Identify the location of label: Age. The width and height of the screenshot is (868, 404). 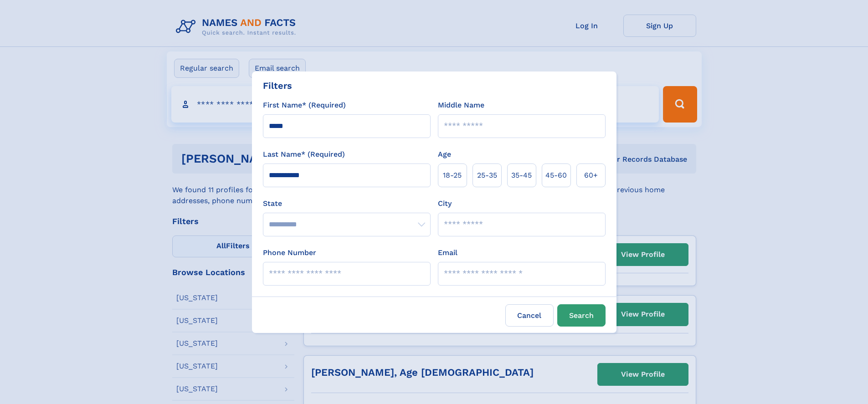
(444, 154).